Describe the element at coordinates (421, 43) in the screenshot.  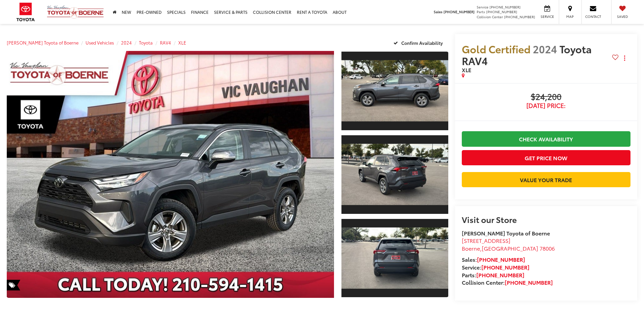
I see `span: Confirm Availability` at that location.